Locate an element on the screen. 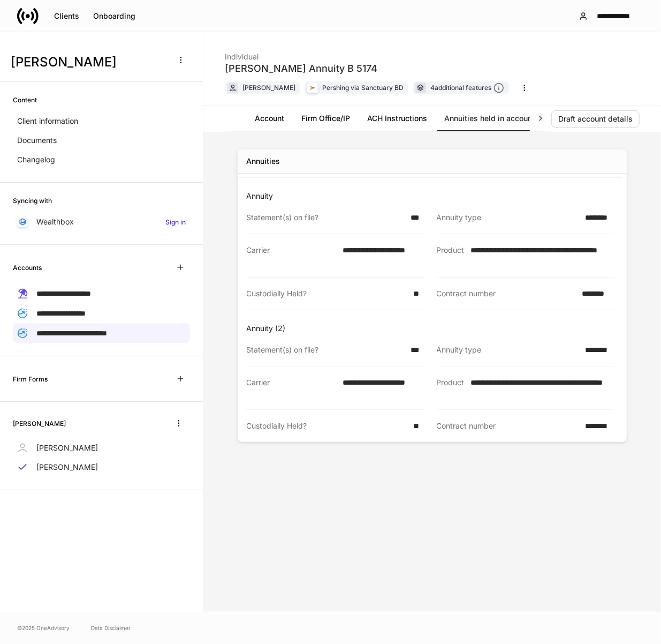 The image size is (661, 644). div: Draft account details is located at coordinates (595, 119).